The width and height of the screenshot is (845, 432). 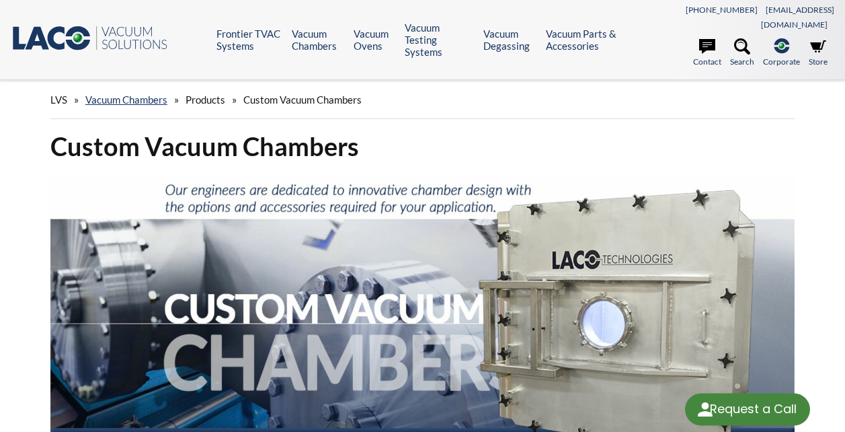 What do you see at coordinates (439, 40) in the screenshot?
I see `a: Vacuum Testing Systems` at bounding box center [439, 40].